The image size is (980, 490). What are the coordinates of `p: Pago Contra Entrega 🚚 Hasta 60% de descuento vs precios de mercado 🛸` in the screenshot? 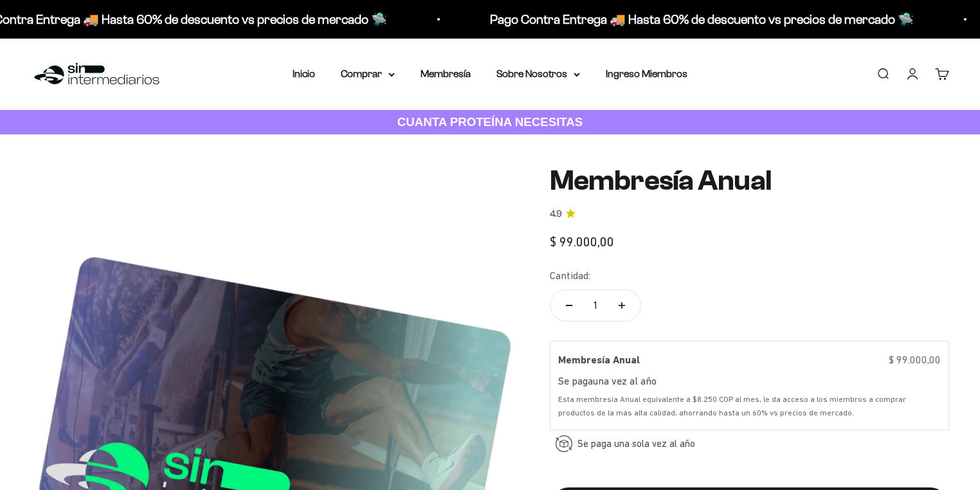 It's located at (685, 19).